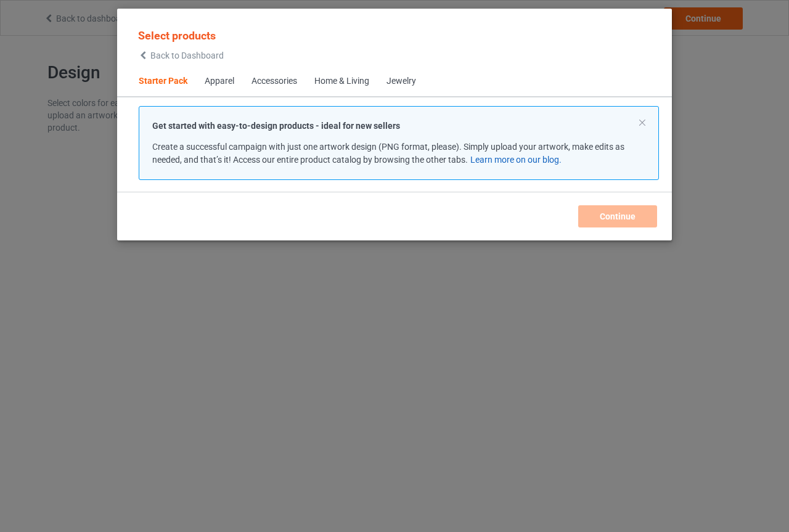 Image resolution: width=789 pixels, height=532 pixels. Describe the element at coordinates (177, 35) in the screenshot. I see `span: Select products` at that location.